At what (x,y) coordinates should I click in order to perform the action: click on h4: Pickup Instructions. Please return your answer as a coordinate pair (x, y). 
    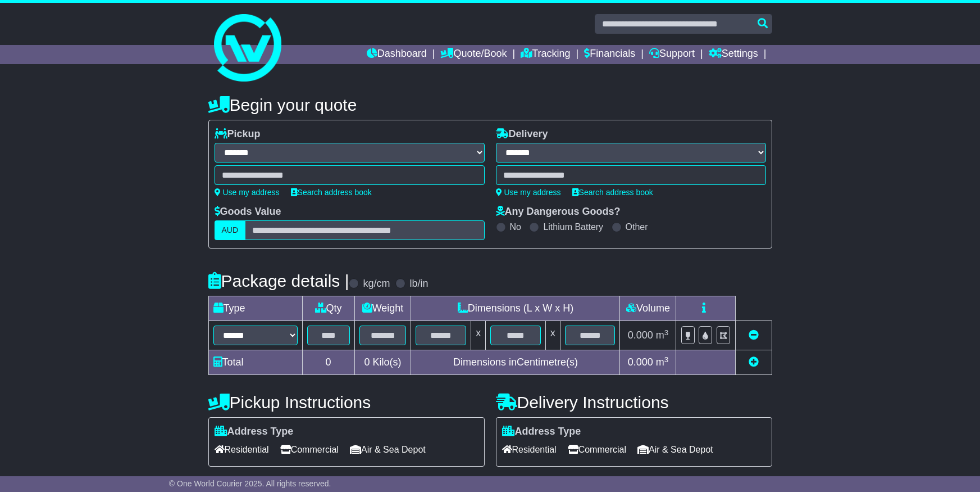
    Looking at the image, I should click on (347, 402).